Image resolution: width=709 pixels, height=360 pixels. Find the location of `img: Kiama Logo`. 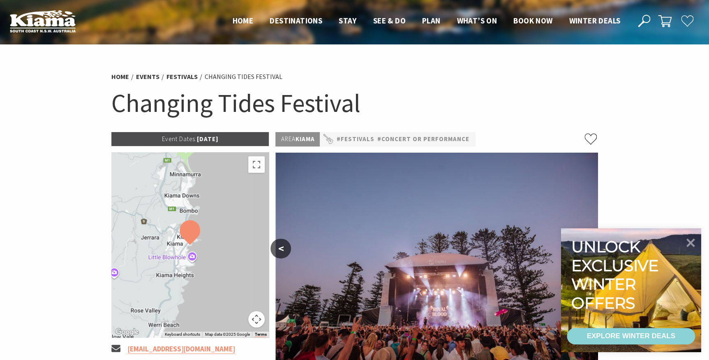

img: Kiama Logo is located at coordinates (43, 21).